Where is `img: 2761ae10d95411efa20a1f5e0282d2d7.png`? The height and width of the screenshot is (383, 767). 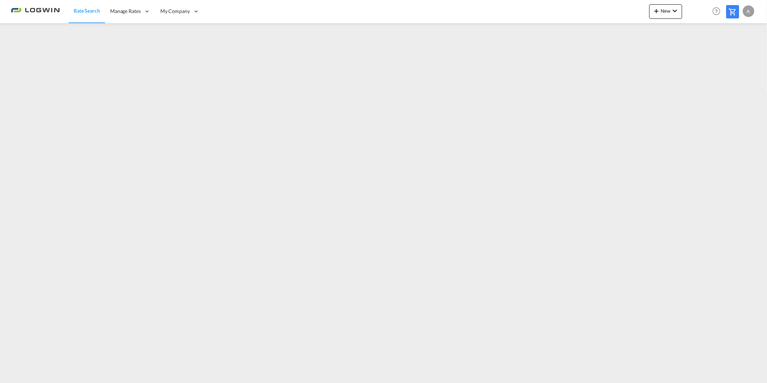 img: 2761ae10d95411efa20a1f5e0282d2d7.png is located at coordinates (35, 11).